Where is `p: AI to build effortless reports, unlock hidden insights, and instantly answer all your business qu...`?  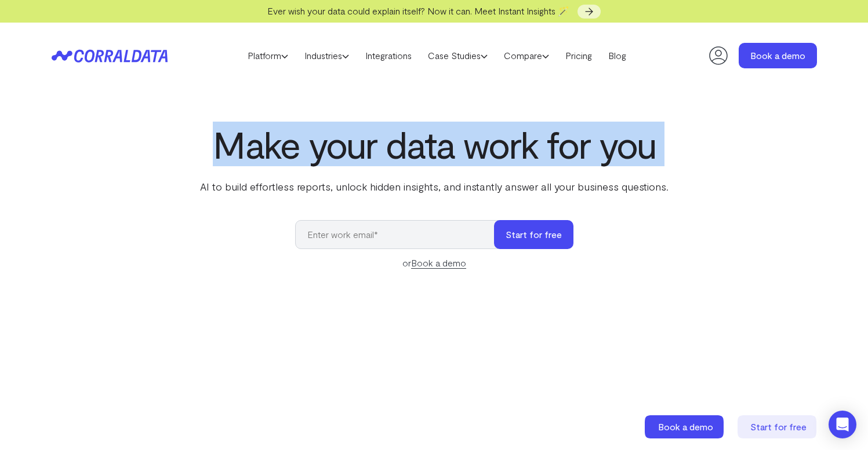 p: AI to build effortless reports, unlock hidden insights, and instantly answer all your business qu... is located at coordinates (434, 186).